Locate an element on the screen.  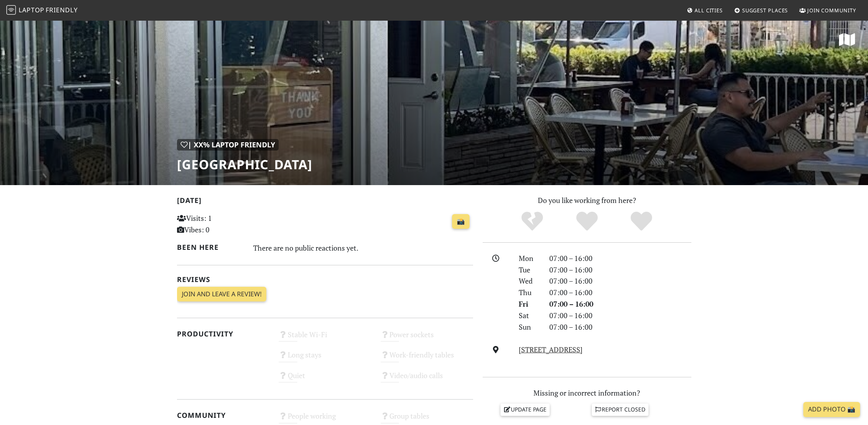
div: Wed is located at coordinates (529, 281).